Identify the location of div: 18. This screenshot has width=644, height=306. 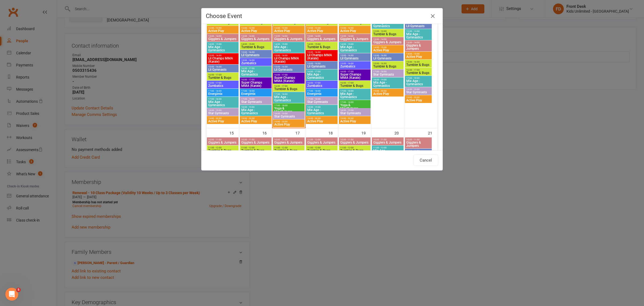
(333, 133).